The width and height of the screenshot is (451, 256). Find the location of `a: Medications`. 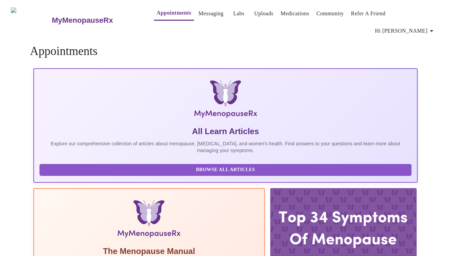

a: Medications is located at coordinates (295, 14).